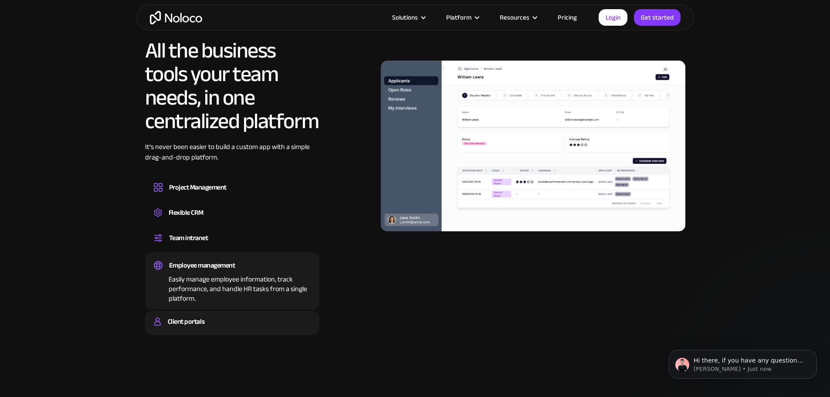 The image size is (830, 397). Describe the element at coordinates (189, 238) in the screenshot. I see `div: Team intranet` at that location.